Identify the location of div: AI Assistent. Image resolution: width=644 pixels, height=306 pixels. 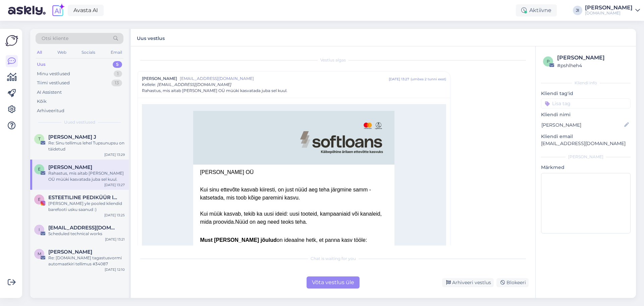
(49, 93).